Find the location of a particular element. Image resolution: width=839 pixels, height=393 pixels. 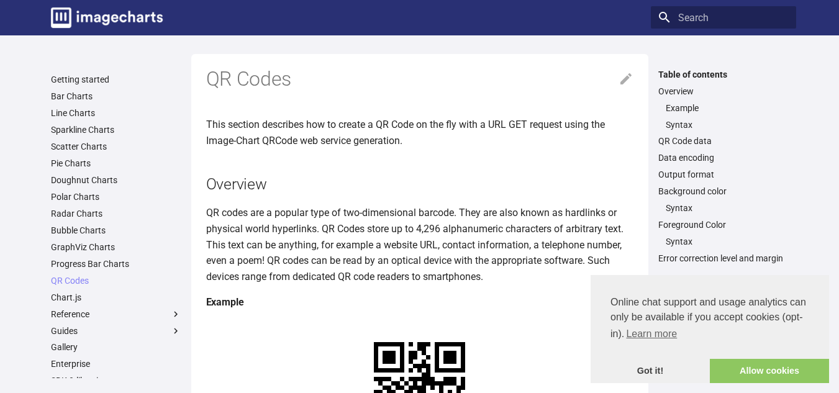

a: Overview is located at coordinates (724, 91).